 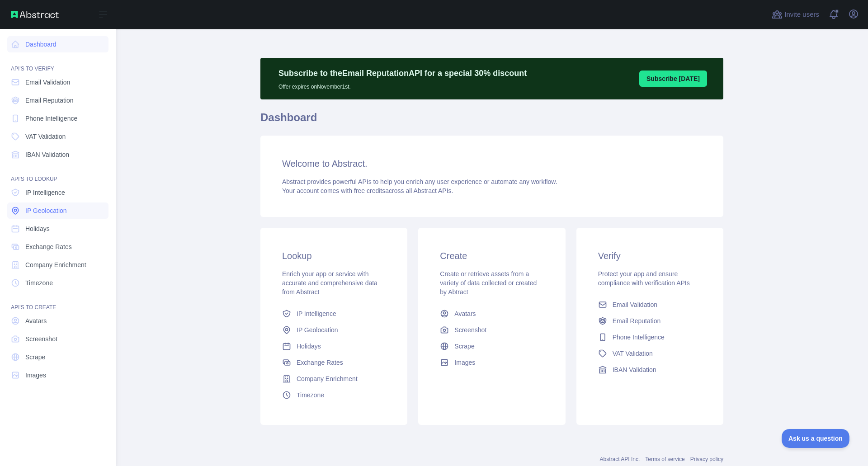 I want to click on h3: Create, so click(x=491, y=255).